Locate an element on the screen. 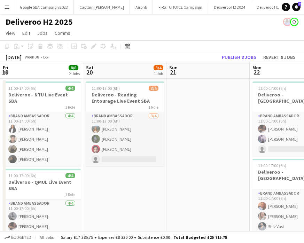  button: Deliveroo H2 2024 is located at coordinates (230, 7).